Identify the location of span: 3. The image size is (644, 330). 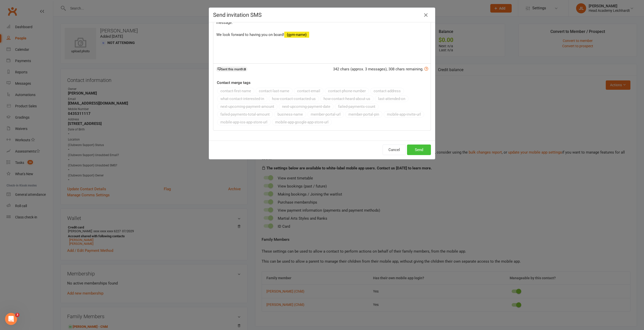
(17, 315).